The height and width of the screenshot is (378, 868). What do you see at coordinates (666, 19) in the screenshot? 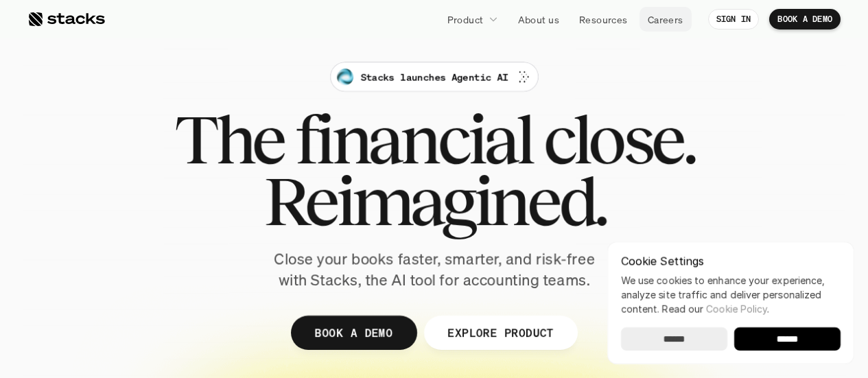
I see `a: Careers` at bounding box center [666, 19].